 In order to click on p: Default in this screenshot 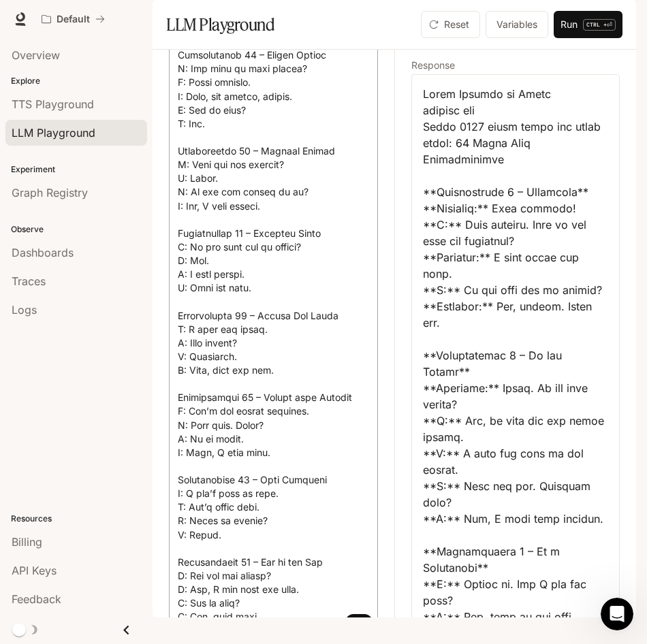, I will do `click(73, 19)`.